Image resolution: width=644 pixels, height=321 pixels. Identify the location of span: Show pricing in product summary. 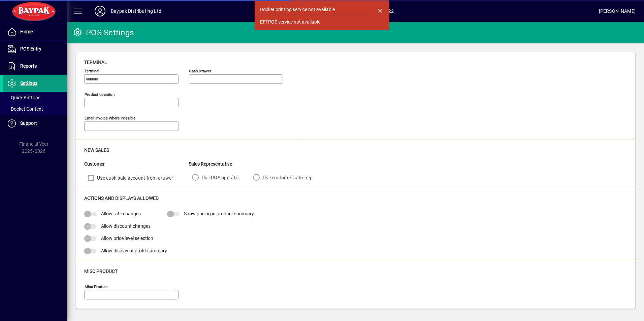
(219, 214).